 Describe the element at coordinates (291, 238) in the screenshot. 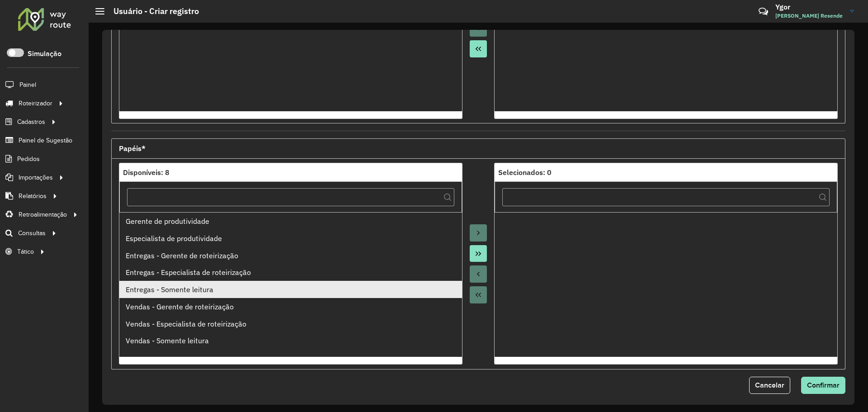

I see `div: Especialista de produtividade` at that location.